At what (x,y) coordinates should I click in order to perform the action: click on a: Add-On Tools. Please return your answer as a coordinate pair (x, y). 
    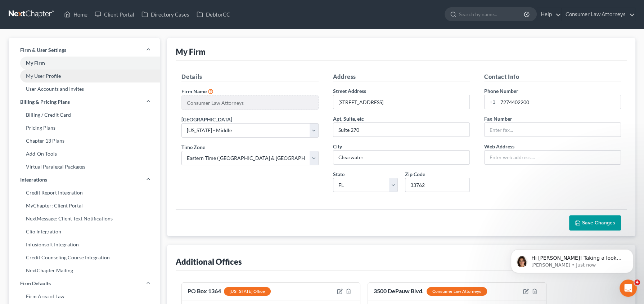
    Looking at the image, I should click on (84, 154).